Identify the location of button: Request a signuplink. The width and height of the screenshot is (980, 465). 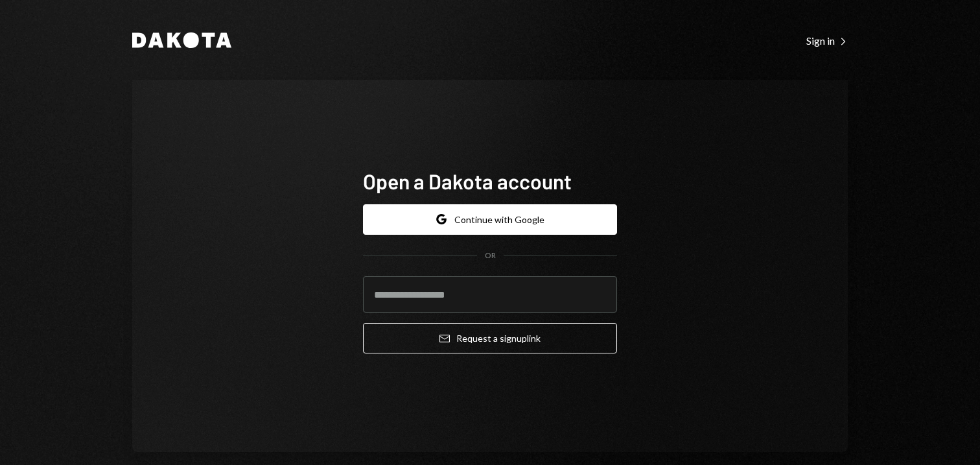
(490, 338).